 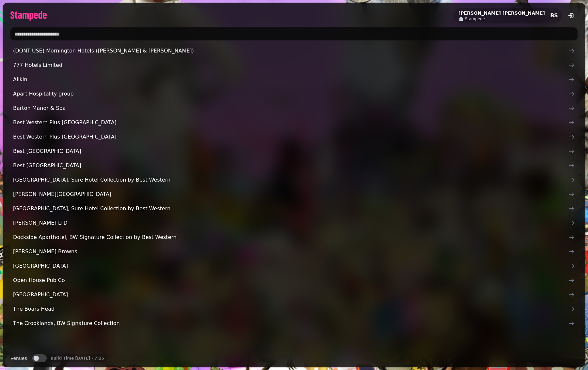 What do you see at coordinates (294, 237) in the screenshot?
I see `a: Dockside Aparthotel, BW Signature Collection by Best Western` at bounding box center [294, 237].